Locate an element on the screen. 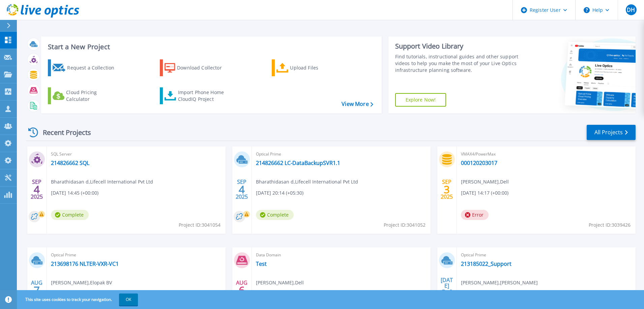  span: 3 is located at coordinates (447, 189).